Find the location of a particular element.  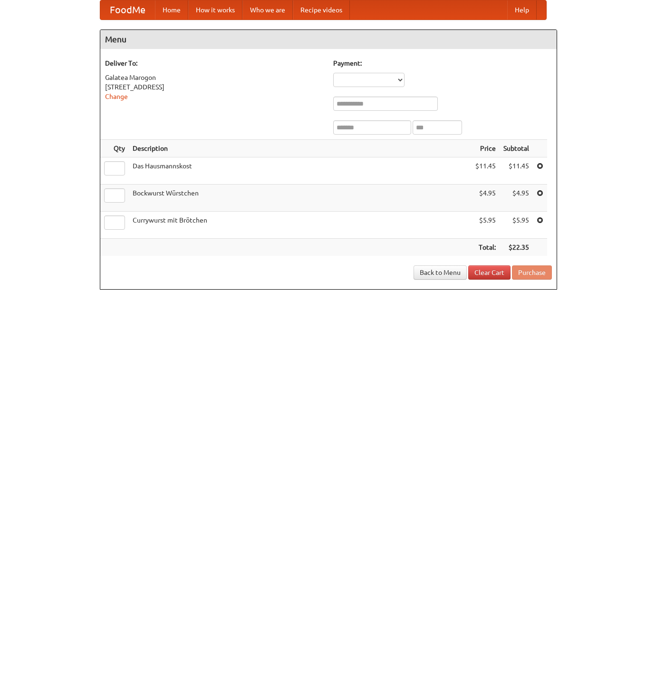

th: $22.35 is located at coordinates (517, 247).